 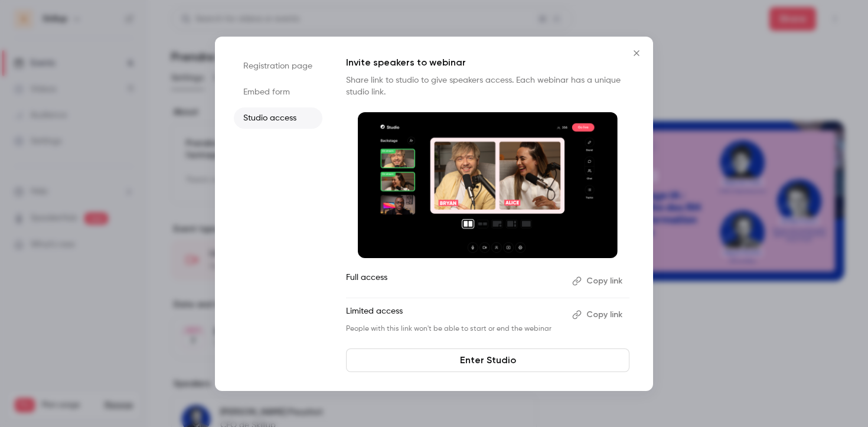 What do you see at coordinates (278, 66) in the screenshot?
I see `li: Registration page` at bounding box center [278, 66].